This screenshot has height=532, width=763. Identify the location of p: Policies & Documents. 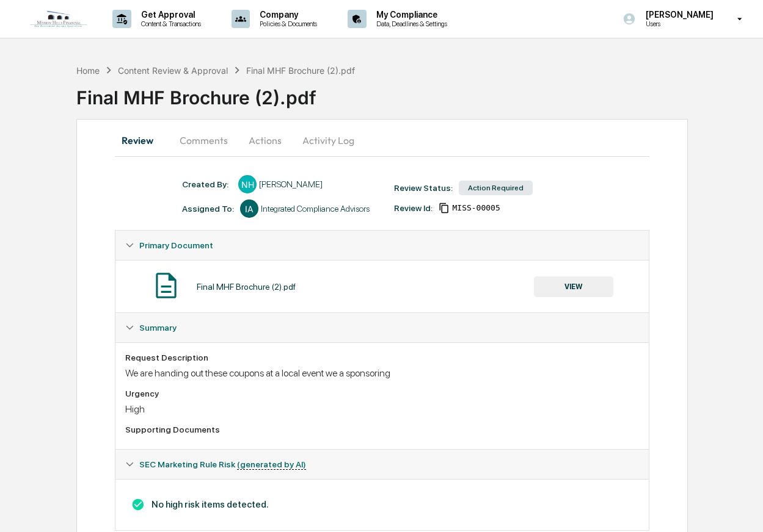
(286, 24).